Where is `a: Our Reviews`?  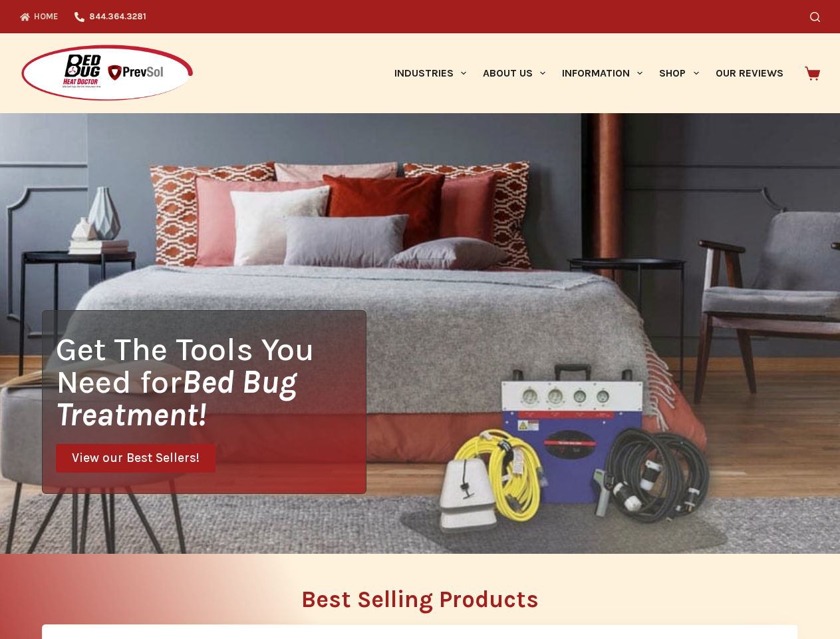
a: Our Reviews is located at coordinates (749, 74).